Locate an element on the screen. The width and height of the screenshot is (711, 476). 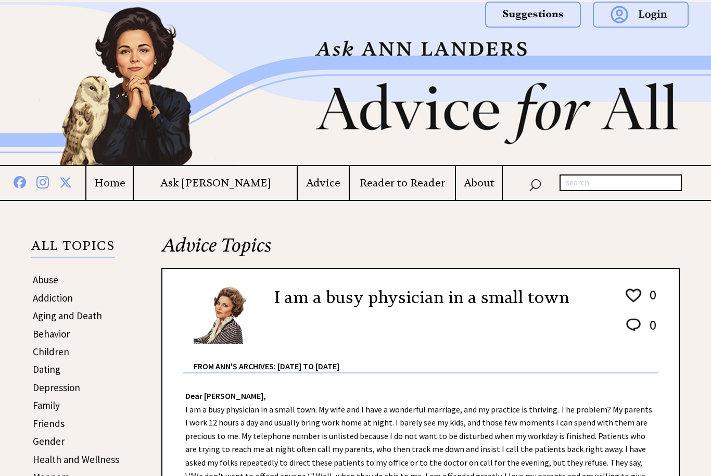
a: Health and Wellness is located at coordinates (76, 459).